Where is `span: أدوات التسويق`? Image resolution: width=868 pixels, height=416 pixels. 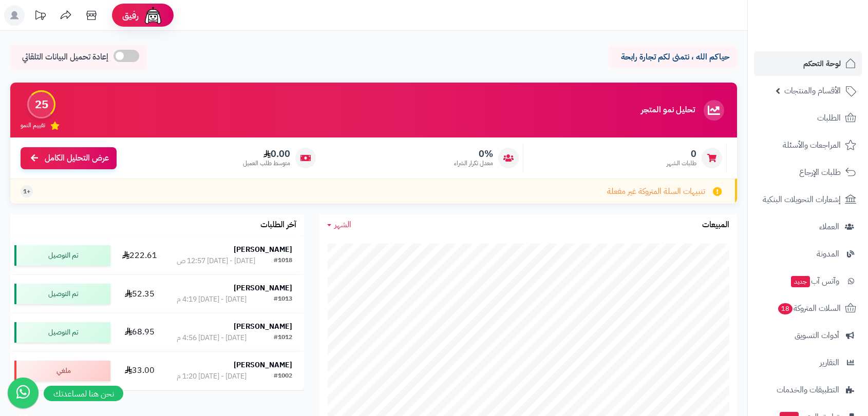 span: أدوات التسويق is located at coordinates (817, 335).